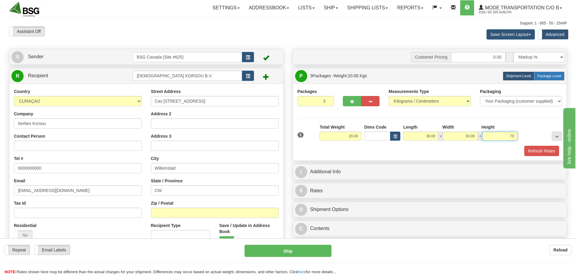 Image resolution: width=576 pixels, height=275 pixels. Describe the element at coordinates (490, 92) in the screenshot. I see `label: Packaging` at that location.